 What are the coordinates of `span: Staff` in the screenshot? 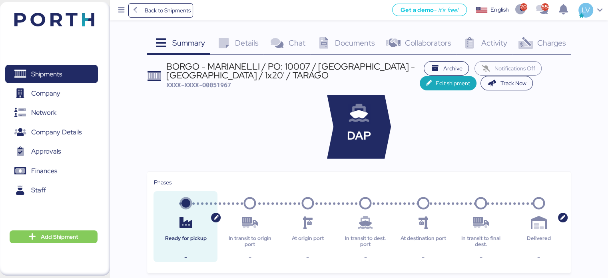 It's located at (38, 190).